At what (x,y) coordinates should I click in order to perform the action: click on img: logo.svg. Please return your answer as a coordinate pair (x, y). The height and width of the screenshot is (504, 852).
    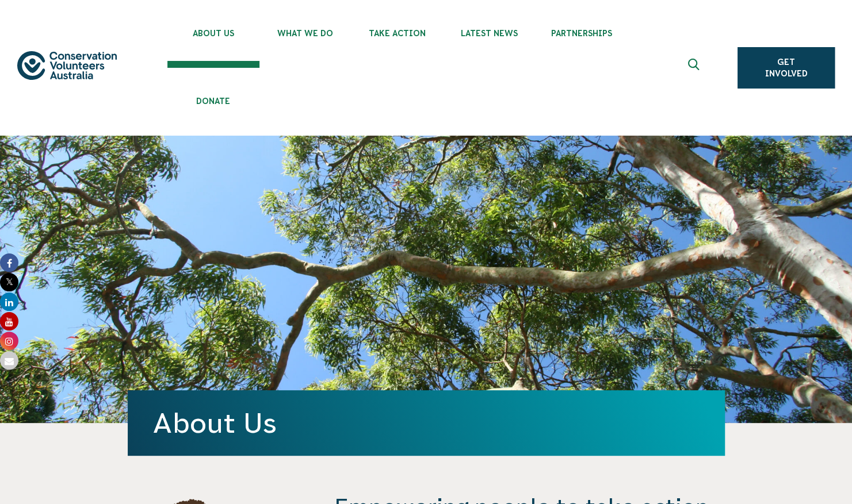
    Looking at the image, I should click on (67, 65).